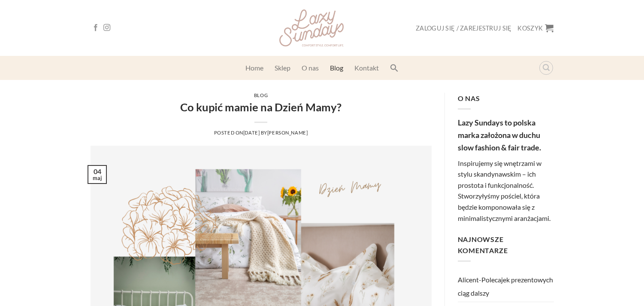 The width and height of the screenshot is (644, 306). I want to click on a: Follow on Facebook, so click(95, 28).